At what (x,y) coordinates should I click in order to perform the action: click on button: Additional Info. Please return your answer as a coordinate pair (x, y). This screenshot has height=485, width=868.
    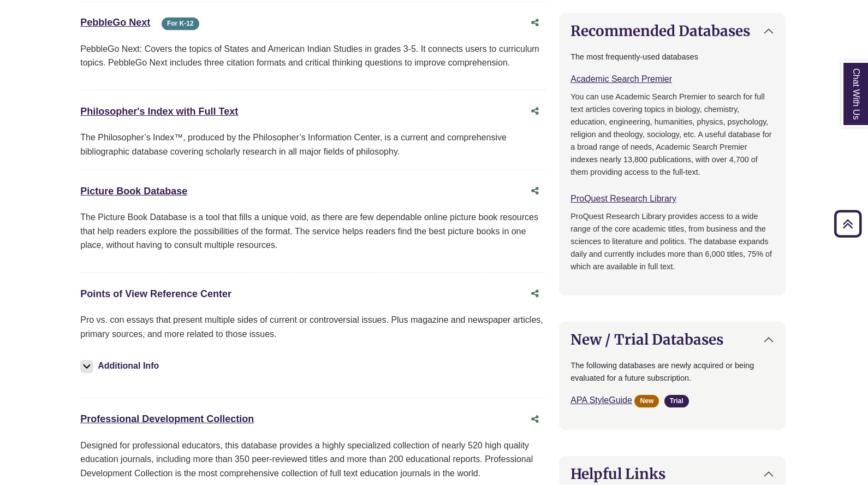
    Looking at the image, I should click on (121, 366).